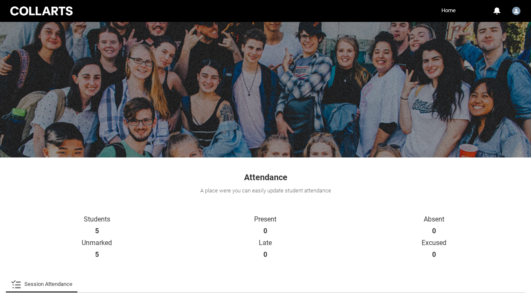  What do you see at coordinates (449, 11) in the screenshot?
I see `a: Home` at bounding box center [449, 11].